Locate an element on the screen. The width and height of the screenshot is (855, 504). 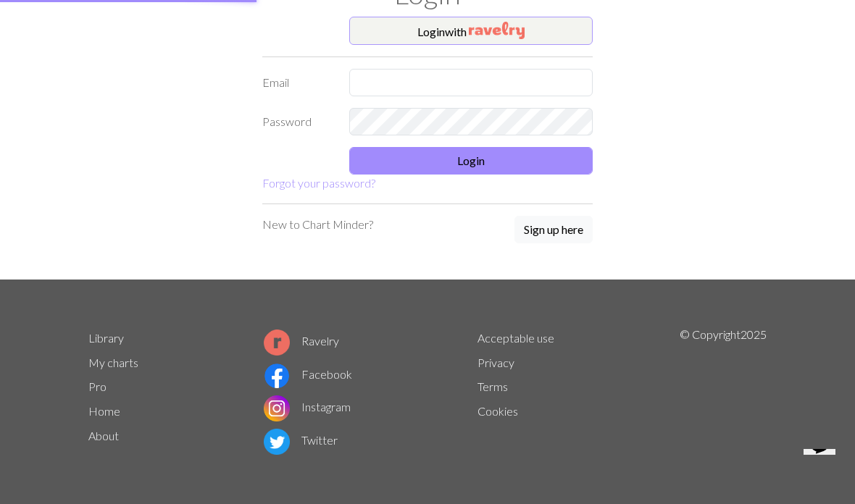
a: Library is located at coordinates (106, 338).